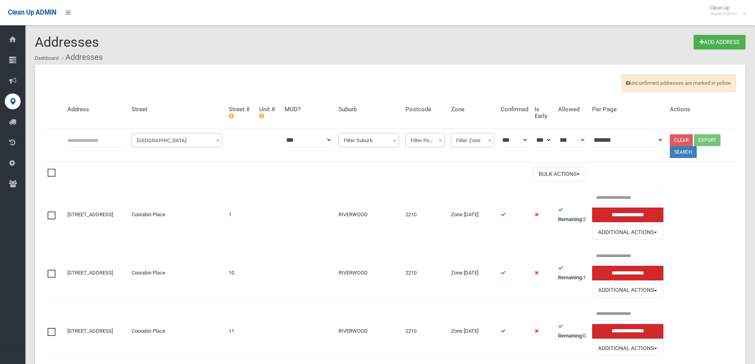  I want to click on h4: Street, so click(177, 109).